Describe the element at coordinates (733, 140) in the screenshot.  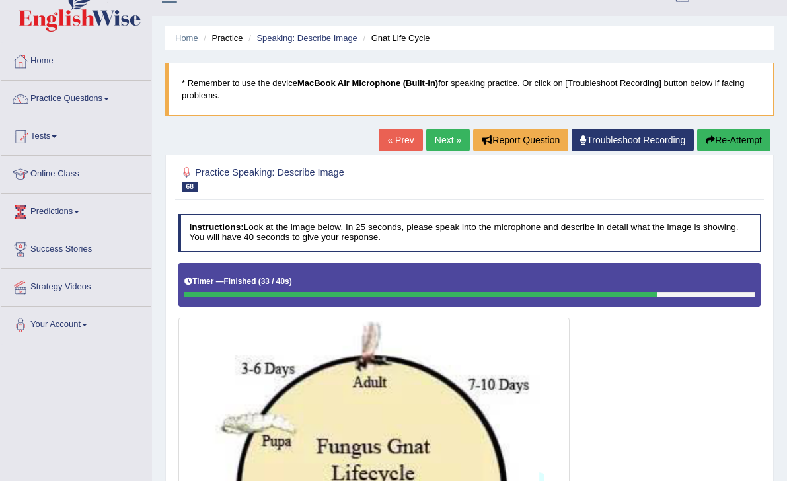
I see `button: Re-Attempt` at that location.